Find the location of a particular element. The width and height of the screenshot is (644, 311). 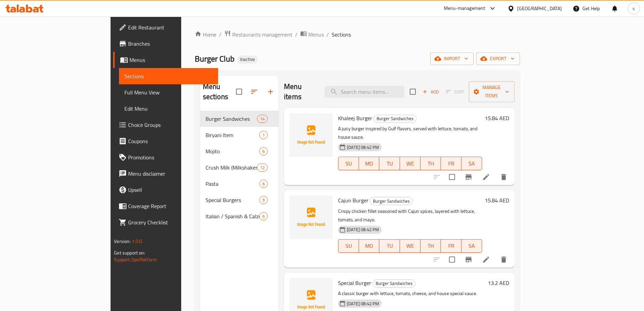

span: Menus is located at coordinates (316, 35).